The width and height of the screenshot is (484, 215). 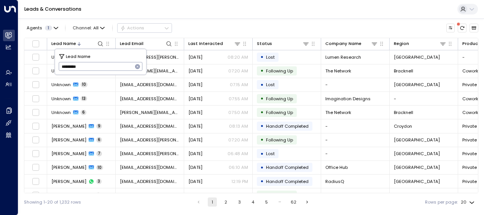 What do you see at coordinates (403, 71) in the screenshot?
I see `span: Bracknell` at bounding box center [403, 71].